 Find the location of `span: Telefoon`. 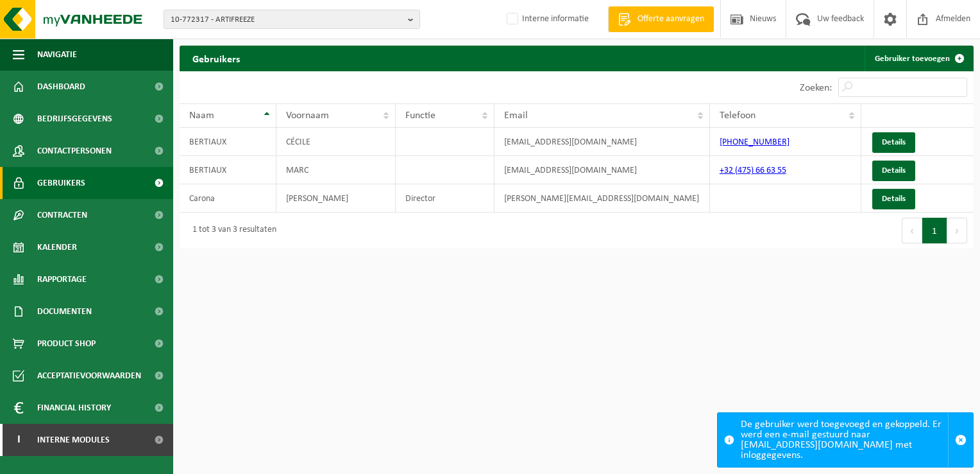

span: Telefoon is located at coordinates (738, 116).